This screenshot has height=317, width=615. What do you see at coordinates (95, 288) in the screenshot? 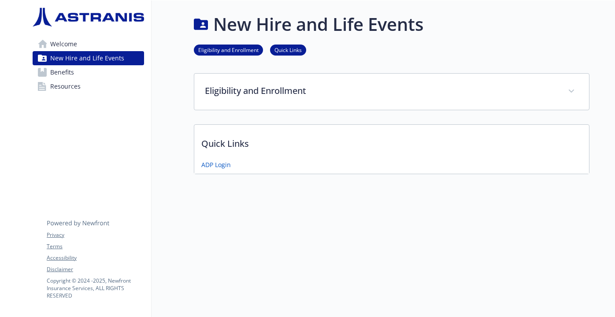
I see `p: Copyright © 2024 - 2025 , Newfront Insurance Services, ALL RIGHTS RESERVED` at bounding box center [95, 288].